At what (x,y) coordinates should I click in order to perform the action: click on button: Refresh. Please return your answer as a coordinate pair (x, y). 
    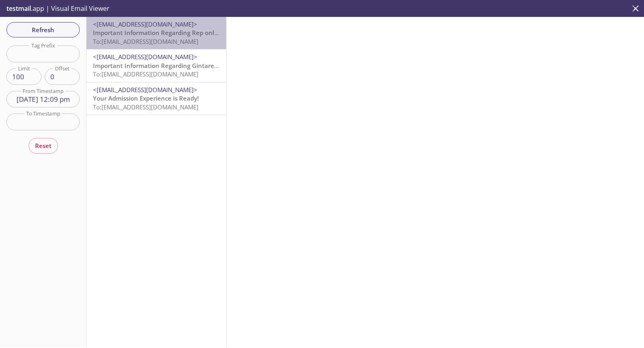
    Looking at the image, I should click on (43, 30).